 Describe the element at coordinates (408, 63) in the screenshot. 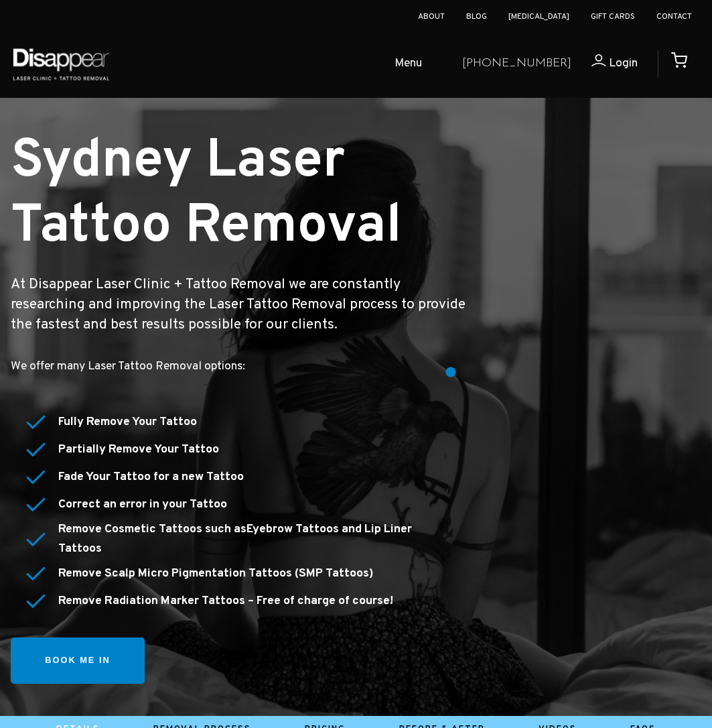

I see `span: Menu` at that location.